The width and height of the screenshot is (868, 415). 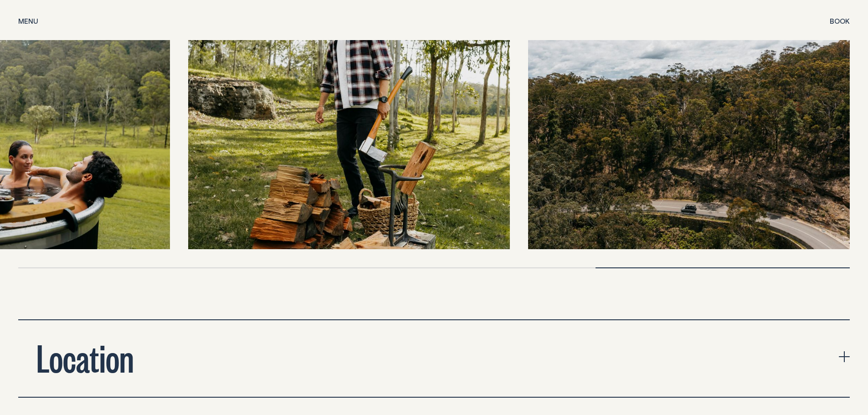 What do you see at coordinates (840, 22) in the screenshot?
I see `button: show booking tray` at bounding box center [840, 22].